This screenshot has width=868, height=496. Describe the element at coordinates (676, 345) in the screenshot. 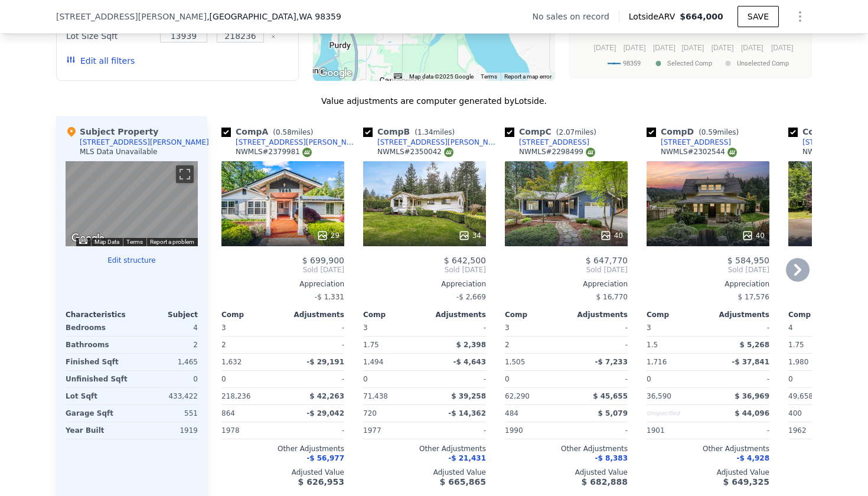

I see `div: 1.5` at that location.